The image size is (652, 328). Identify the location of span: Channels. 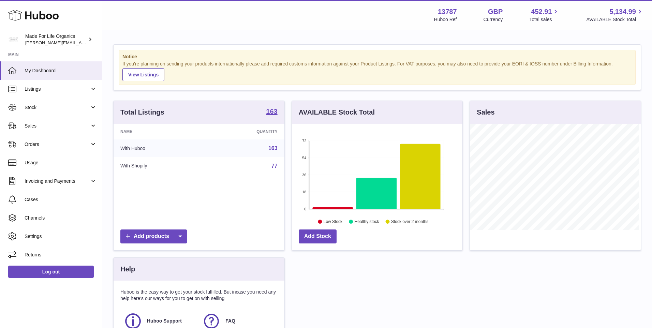
(61, 218).